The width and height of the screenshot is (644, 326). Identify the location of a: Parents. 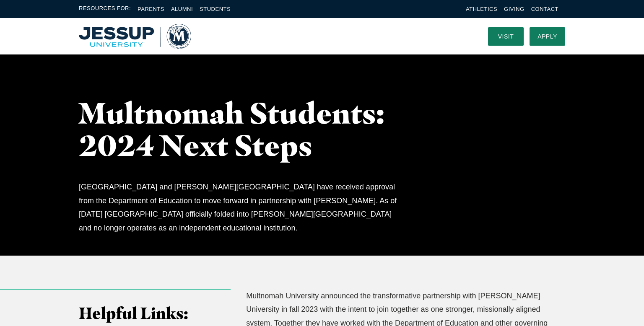
(151, 9).